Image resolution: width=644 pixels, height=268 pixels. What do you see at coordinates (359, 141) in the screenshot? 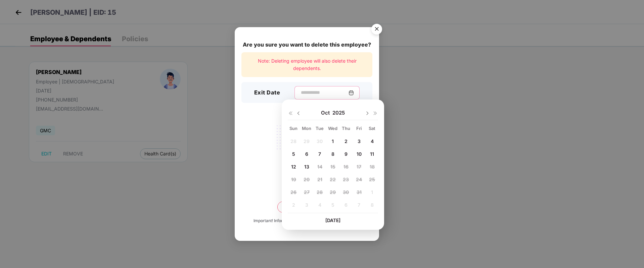
I see `span: 3` at bounding box center [359, 141].